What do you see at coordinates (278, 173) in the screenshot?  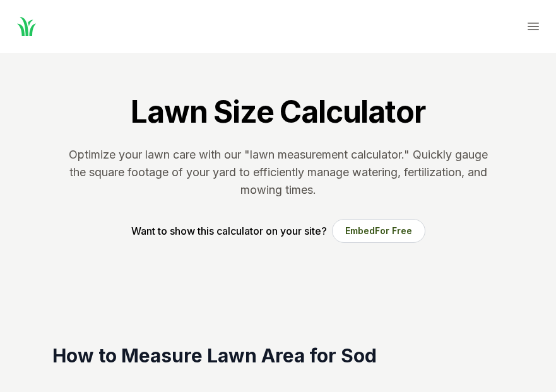 I see `p: Optimize your lawn care with our "lawn measurement calculator." Quickly gauge the square footage ...` at bounding box center [278, 173].